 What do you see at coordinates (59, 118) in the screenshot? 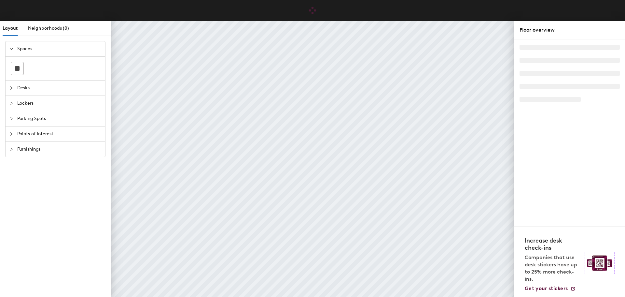
I see `span: Parking Spots` at bounding box center [59, 118].